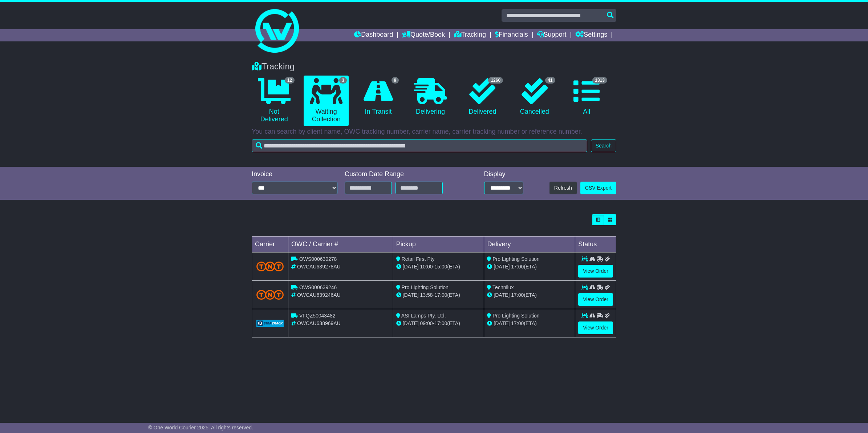 The image size is (868, 433). Describe the element at coordinates (426, 324) in the screenshot. I see `span: 09:00` at that location.